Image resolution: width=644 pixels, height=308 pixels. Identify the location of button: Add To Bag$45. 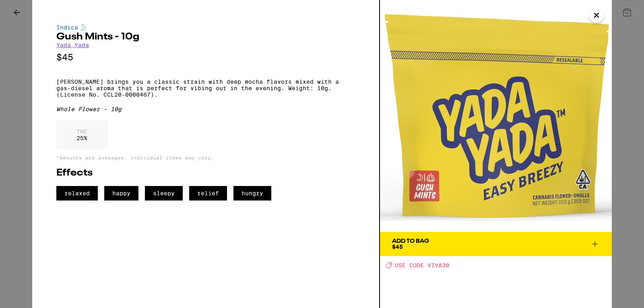
(496, 244).